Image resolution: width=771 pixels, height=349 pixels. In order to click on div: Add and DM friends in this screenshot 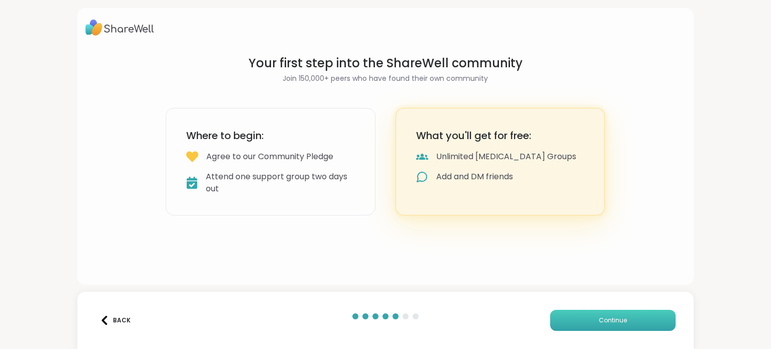, I will do `click(475, 177)`.